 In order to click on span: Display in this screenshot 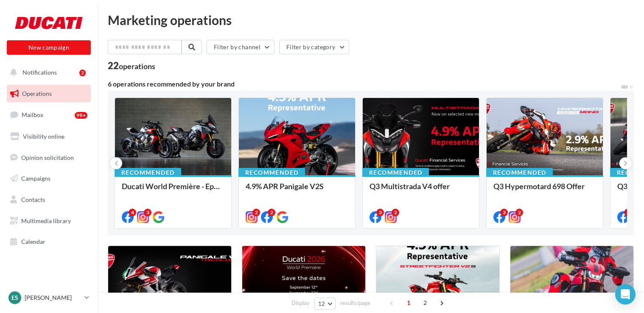, I will do `click(301, 303)`.